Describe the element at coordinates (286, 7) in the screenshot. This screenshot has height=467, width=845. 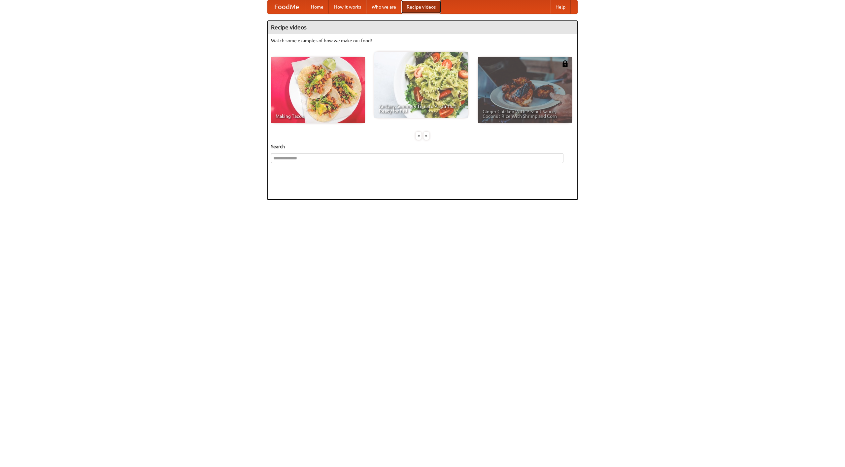
I see `a: FoodMe` at that location.